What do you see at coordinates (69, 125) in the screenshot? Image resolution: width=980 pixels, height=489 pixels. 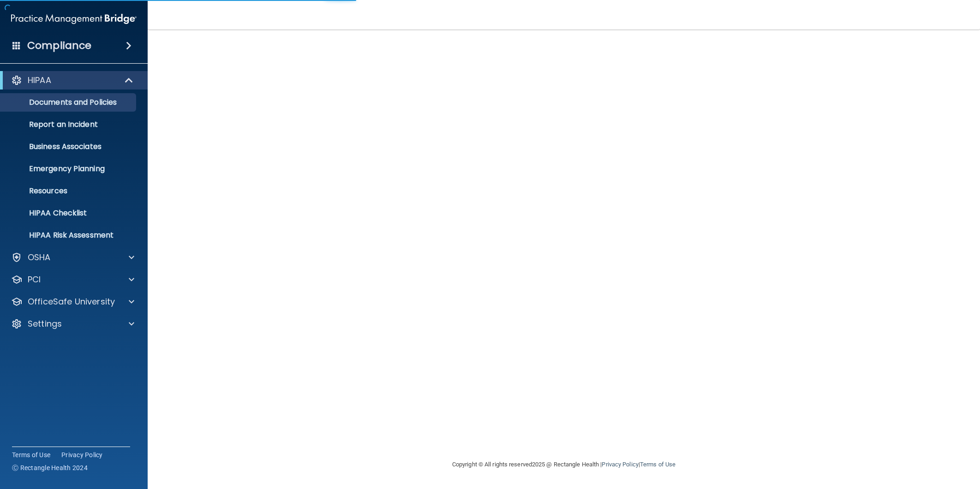 I see `p: Report an Incident` at bounding box center [69, 125].